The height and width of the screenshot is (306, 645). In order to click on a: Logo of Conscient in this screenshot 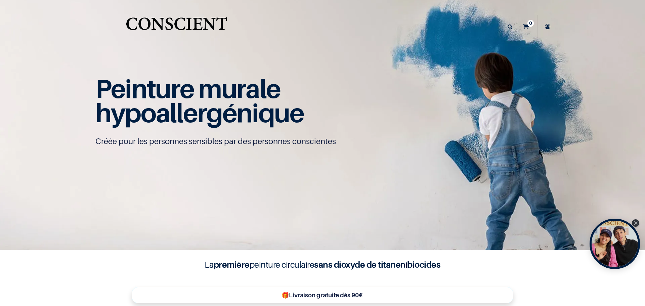, I will do `click(176, 27)`.